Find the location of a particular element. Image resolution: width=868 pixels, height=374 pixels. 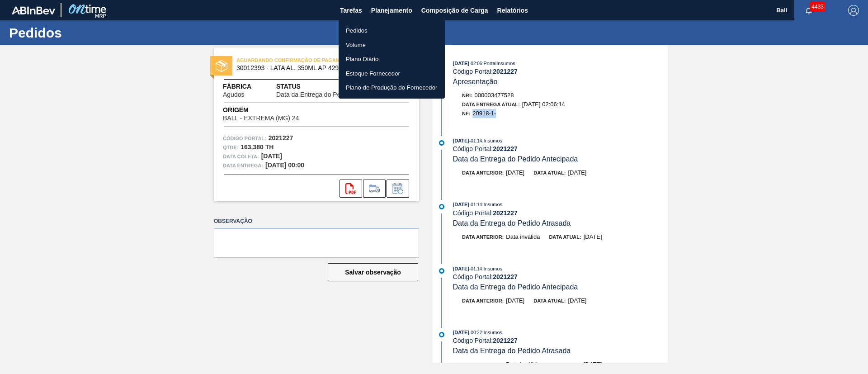

a: Estoque Fornecedor is located at coordinates (392, 74).